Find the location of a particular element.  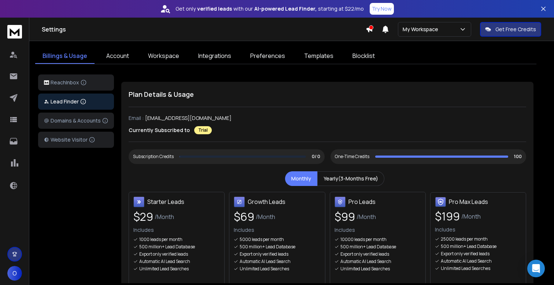

button: Lead Finder is located at coordinates (76, 101).